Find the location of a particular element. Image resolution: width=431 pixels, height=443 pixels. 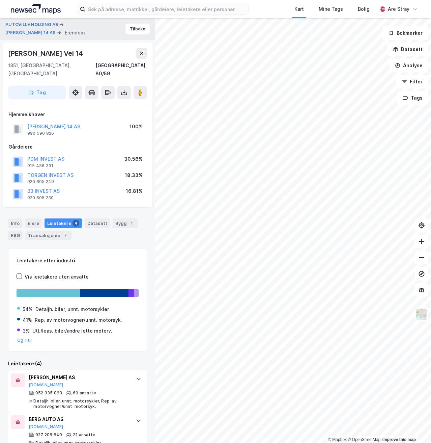

button: Tag is located at coordinates (37, 92).